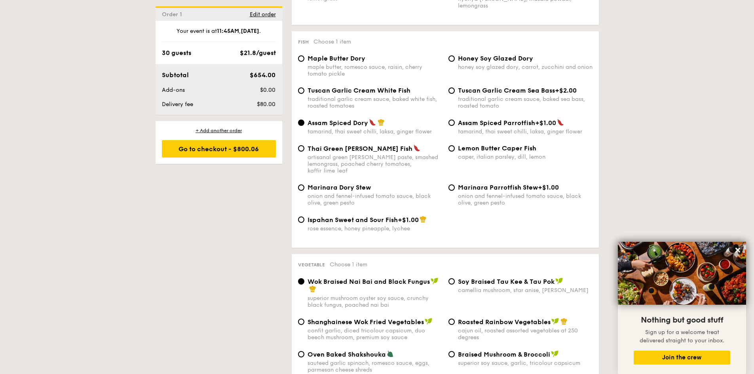 The height and width of the screenshot is (374, 754). I want to click on span: Vegetable, so click(311, 265).